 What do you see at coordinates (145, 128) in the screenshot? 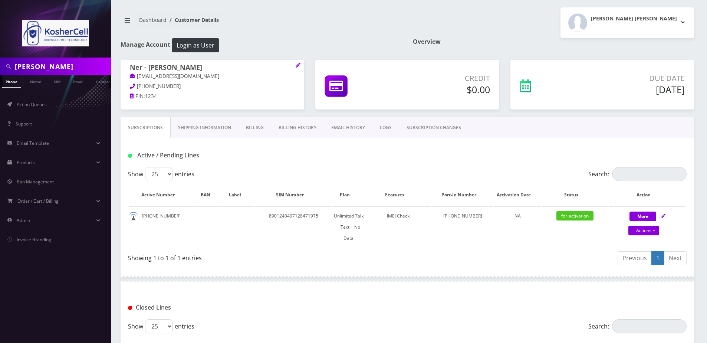
I see `a: Subscriptions` at bounding box center [145, 128].